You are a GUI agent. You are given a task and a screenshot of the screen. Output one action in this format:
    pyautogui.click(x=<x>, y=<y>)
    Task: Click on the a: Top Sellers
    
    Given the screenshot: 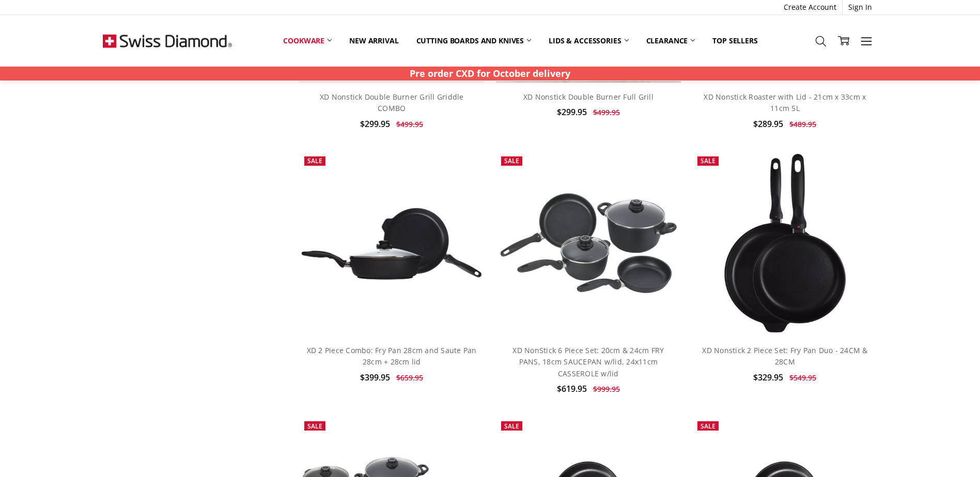 What is the action you would take?
    pyautogui.click(x=735, y=41)
    